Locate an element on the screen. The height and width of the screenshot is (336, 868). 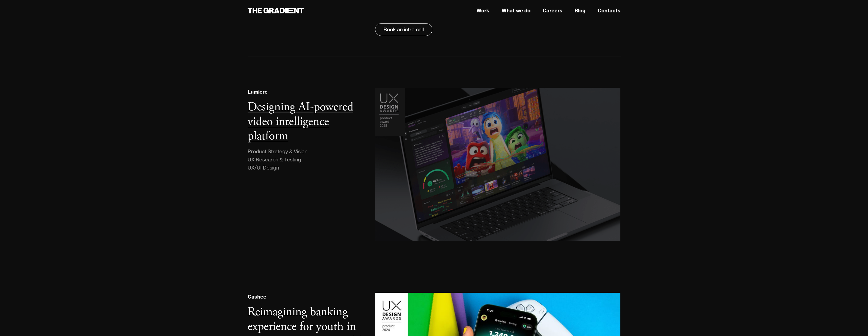
a: What we do is located at coordinates (516, 11).